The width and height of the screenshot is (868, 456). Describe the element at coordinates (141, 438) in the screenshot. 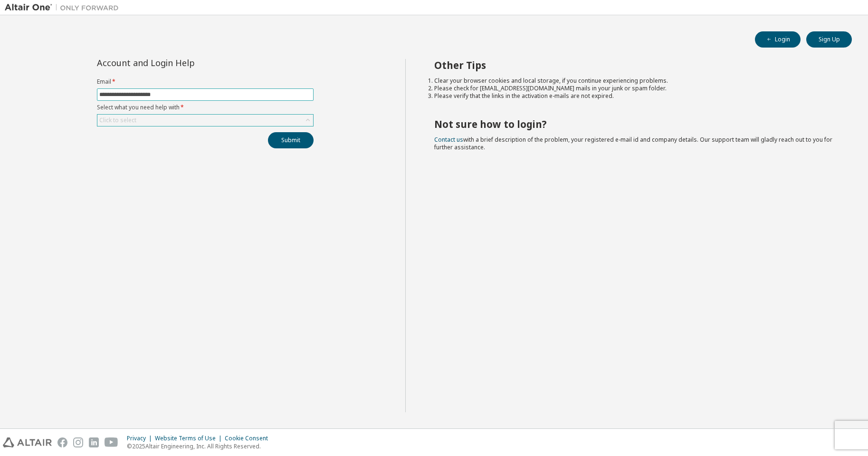

I see `div: Privacy` at that location.